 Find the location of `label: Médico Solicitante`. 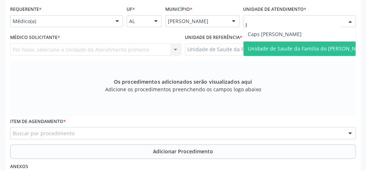

label: Médico Solicitante is located at coordinates (35, 38).